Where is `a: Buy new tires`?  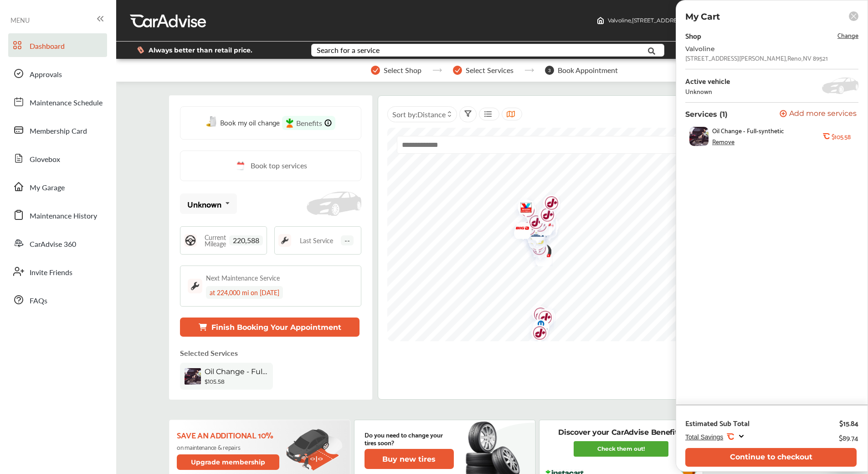 a: Buy new tires is located at coordinates (410, 458).